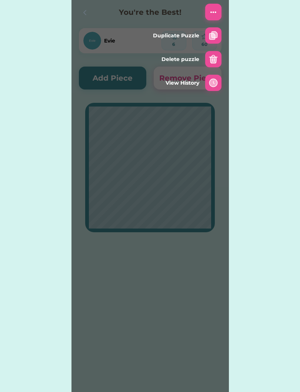 Image resolution: width=300 pixels, height=392 pixels. Describe the element at coordinates (213, 83) in the screenshot. I see `img: interface-time-clock-circle--clock-loading-measure-time-circle.svg` at that location.